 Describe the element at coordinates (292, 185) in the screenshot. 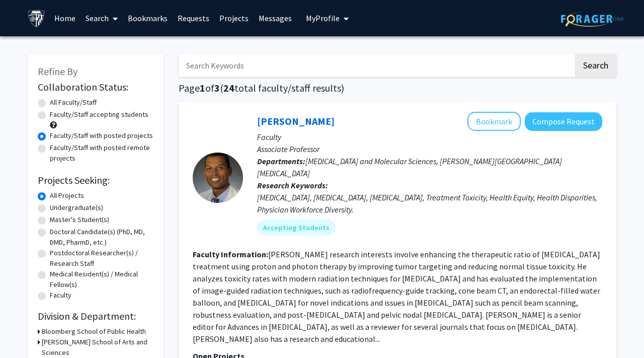

I see `b: Research Keywords:` at that location.